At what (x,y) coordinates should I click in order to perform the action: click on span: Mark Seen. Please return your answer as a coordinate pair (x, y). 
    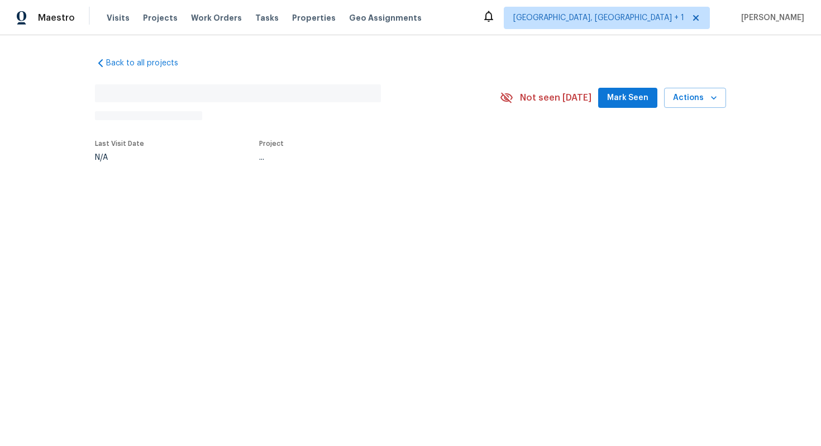
    Looking at the image, I should click on (628, 98).